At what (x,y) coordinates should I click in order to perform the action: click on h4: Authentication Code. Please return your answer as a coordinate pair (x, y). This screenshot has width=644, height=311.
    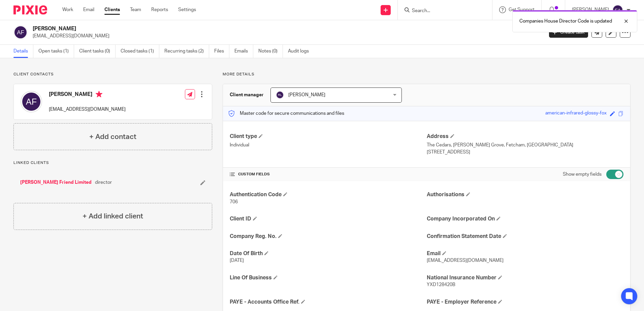
    Looking at the image, I should click on (328, 195).